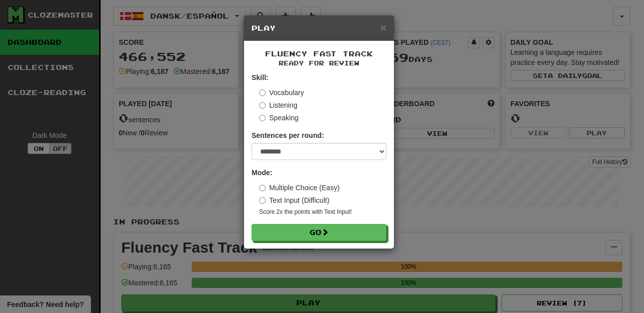  I want to click on input: Vocabulary, so click(262, 93).